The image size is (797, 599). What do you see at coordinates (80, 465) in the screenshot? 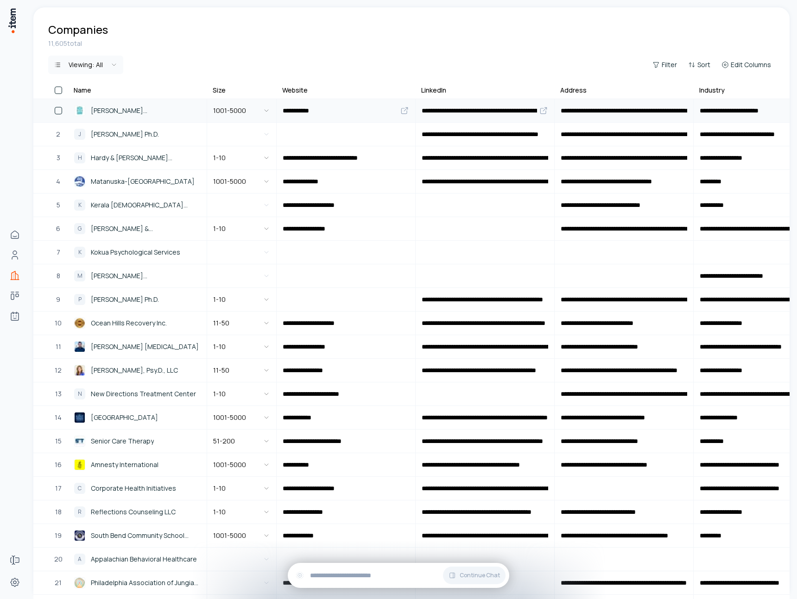
I see `img: Amnesty International` at bounding box center [80, 465].